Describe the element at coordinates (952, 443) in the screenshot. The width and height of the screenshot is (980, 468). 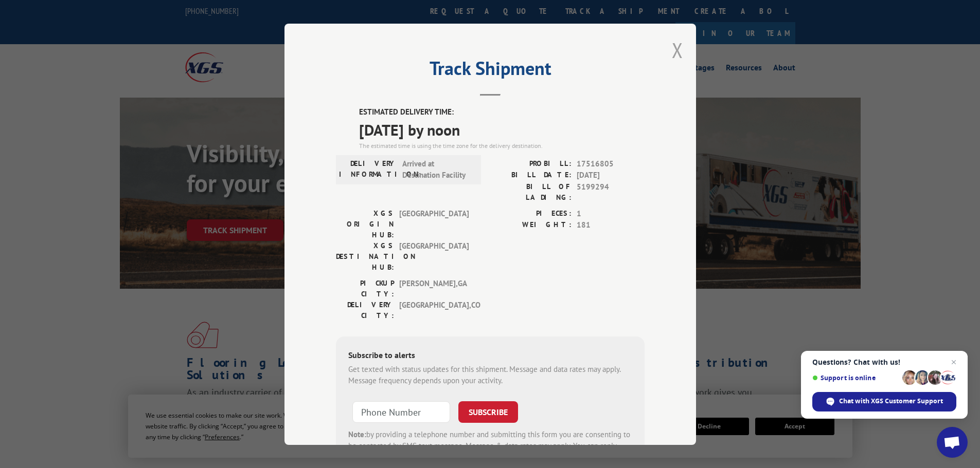
I see `div: Open chat` at that location.